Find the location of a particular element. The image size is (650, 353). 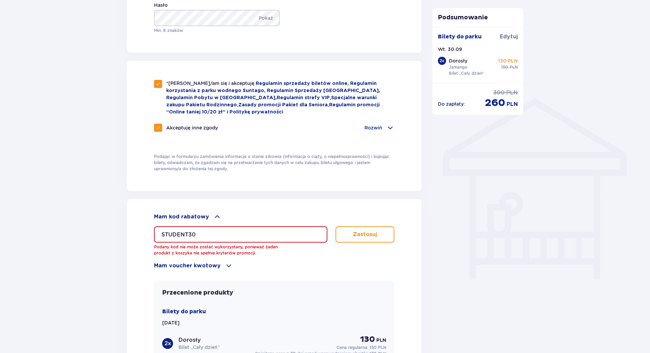

p: Jamango is located at coordinates (458, 67).